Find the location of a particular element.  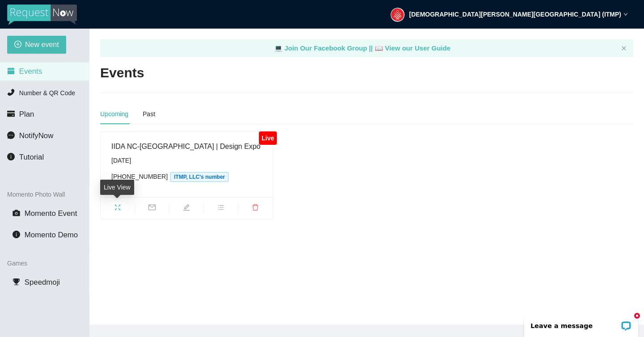

span: calendar is located at coordinates (11, 71).